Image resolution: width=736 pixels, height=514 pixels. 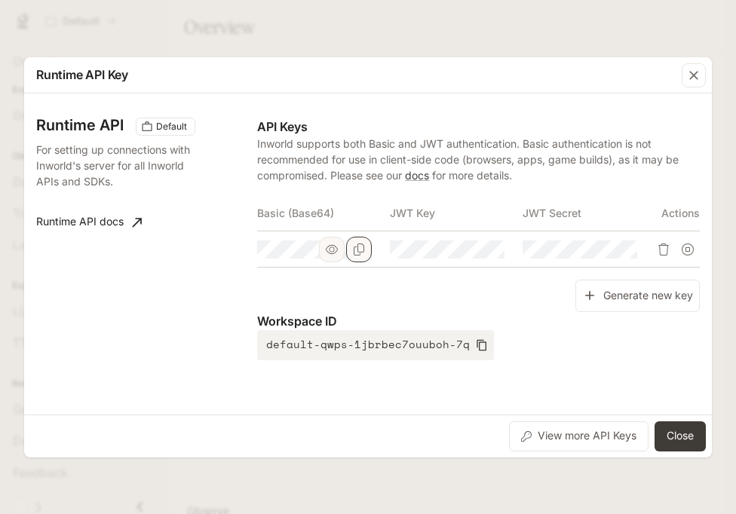 I want to click on div: These keys will apply to your current workspace only, so click(x=165, y=127).